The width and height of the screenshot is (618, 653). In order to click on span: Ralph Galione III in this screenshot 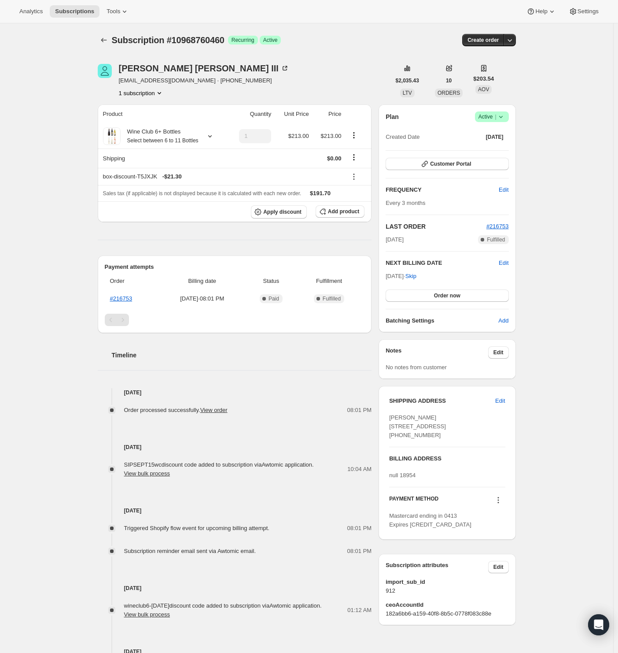, I will do `click(105, 71)`.